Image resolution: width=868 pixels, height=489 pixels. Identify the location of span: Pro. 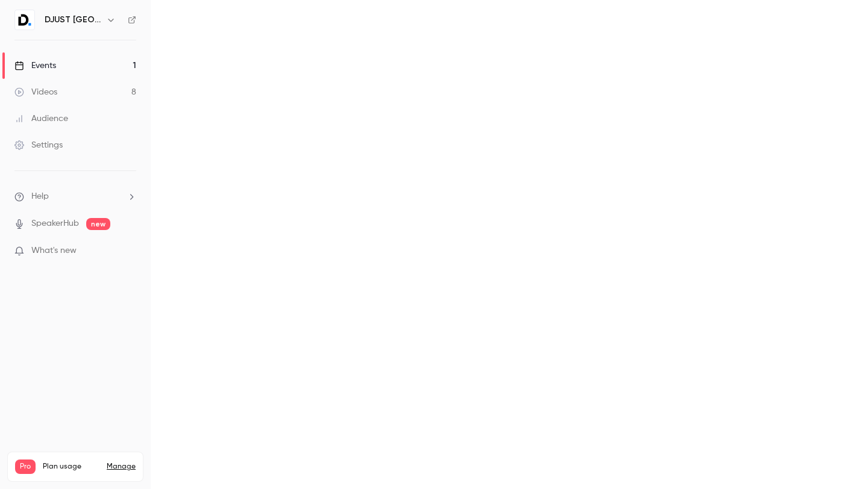
(25, 467).